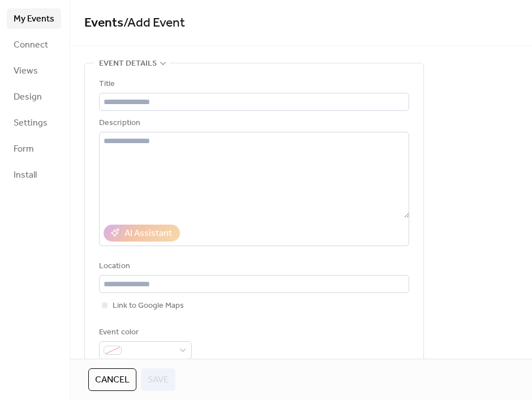 The width and height of the screenshot is (532, 400). Describe the element at coordinates (31, 45) in the screenshot. I see `span: Connect` at that location.